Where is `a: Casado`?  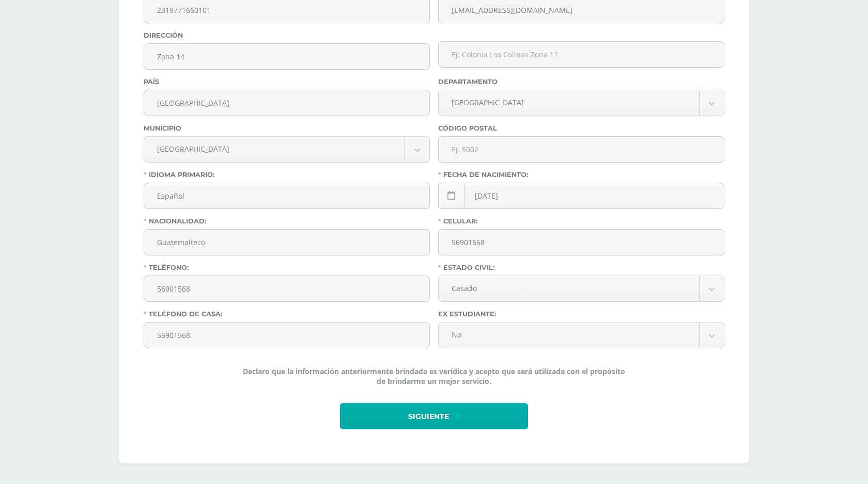 a: Casado is located at coordinates (582, 289).